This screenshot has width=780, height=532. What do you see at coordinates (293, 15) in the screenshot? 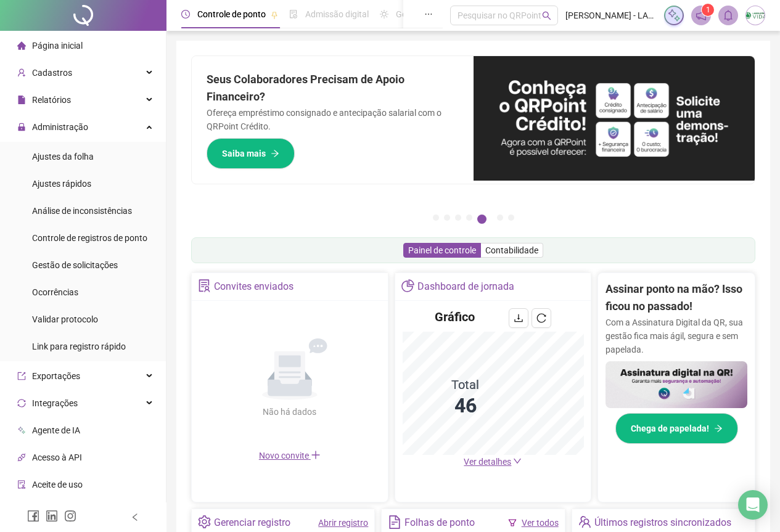
I see `span: file-done` at bounding box center [293, 15].